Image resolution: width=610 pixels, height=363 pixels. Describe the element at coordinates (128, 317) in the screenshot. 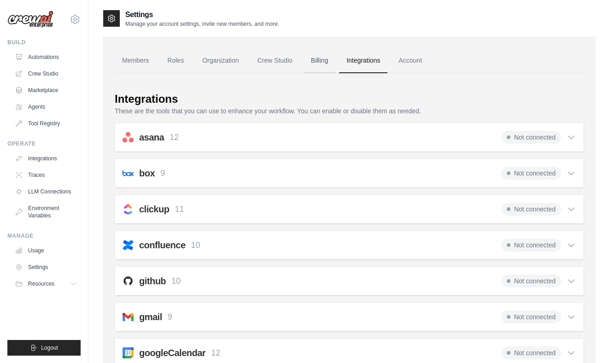

I see `img: gmail.svg` at that location.